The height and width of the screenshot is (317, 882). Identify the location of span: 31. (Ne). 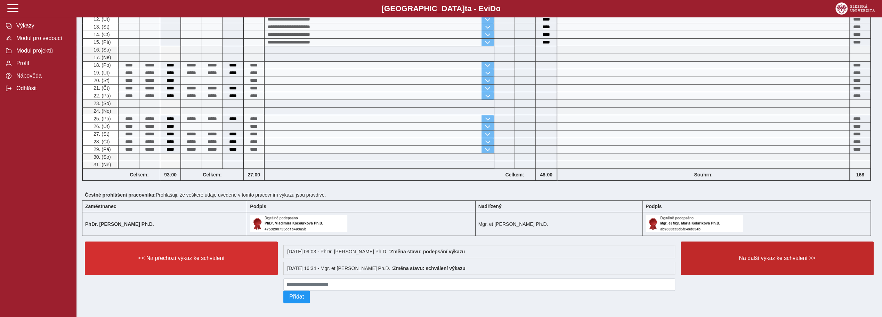
(102, 164).